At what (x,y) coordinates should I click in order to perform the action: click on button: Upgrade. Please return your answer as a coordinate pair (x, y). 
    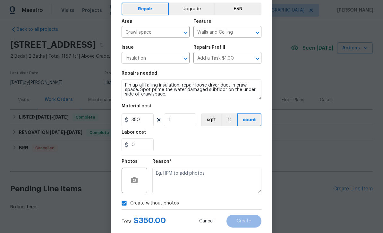
    Looking at the image, I should click on (191, 9).